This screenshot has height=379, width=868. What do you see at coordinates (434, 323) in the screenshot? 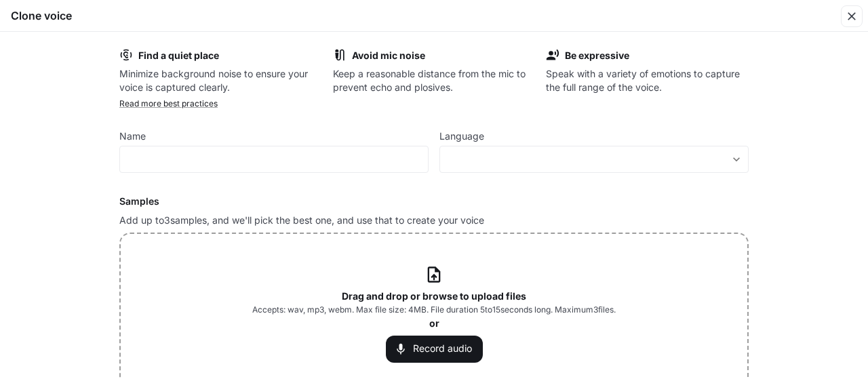
I see `b: or` at bounding box center [434, 323].